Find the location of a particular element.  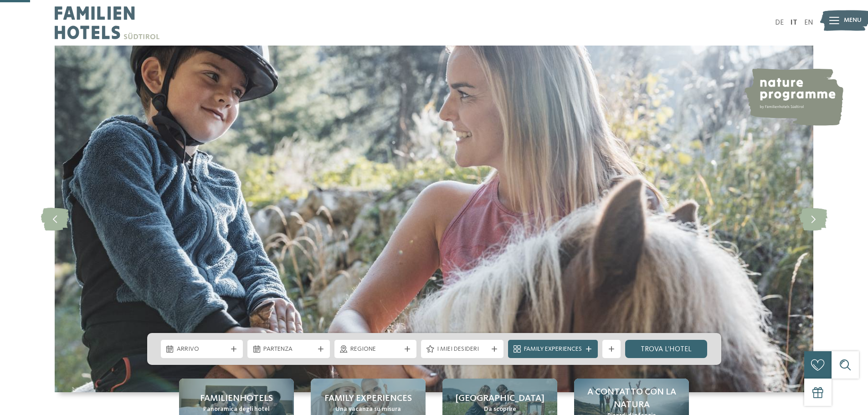

span: A contatto con la natura is located at coordinates (632, 398).